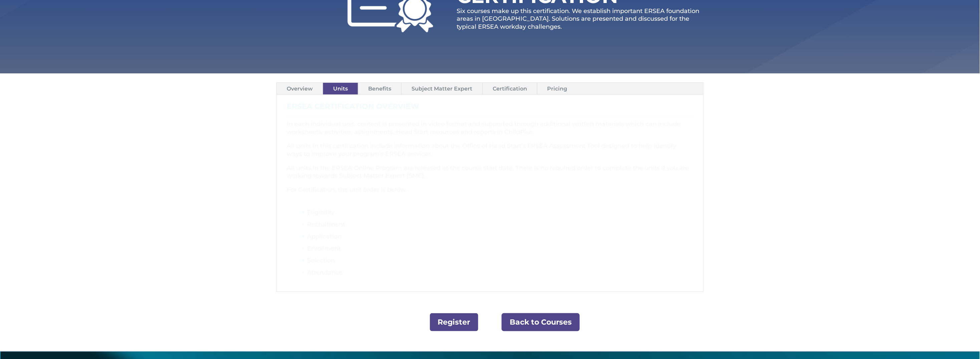  I want to click on span: In each individual unit, content is presented in video format and supported through additional wr..., so click(484, 128).